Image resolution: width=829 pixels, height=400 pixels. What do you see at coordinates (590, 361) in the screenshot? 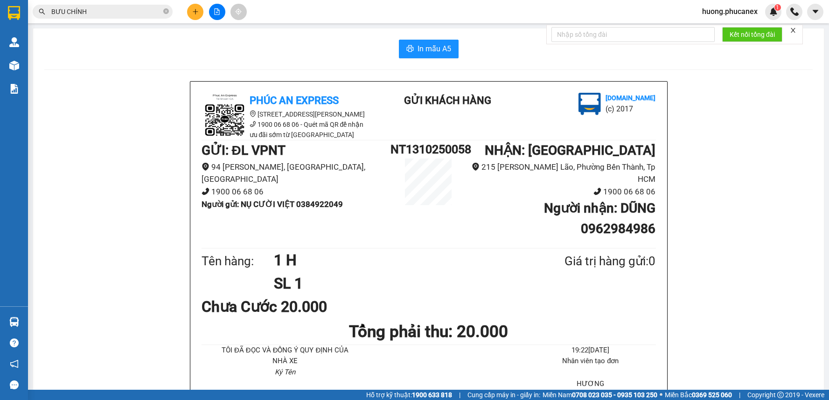
I see `li: Nhân viên tạo đơn` at bounding box center [590, 361].